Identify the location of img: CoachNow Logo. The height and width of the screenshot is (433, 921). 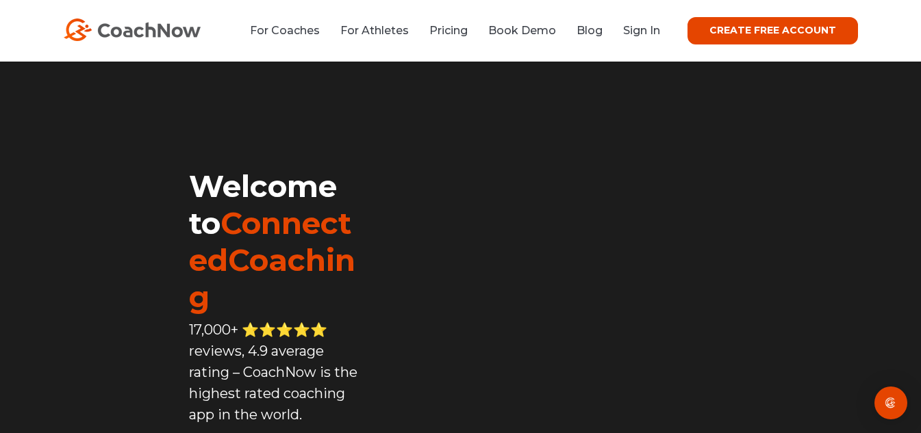
(132, 29).